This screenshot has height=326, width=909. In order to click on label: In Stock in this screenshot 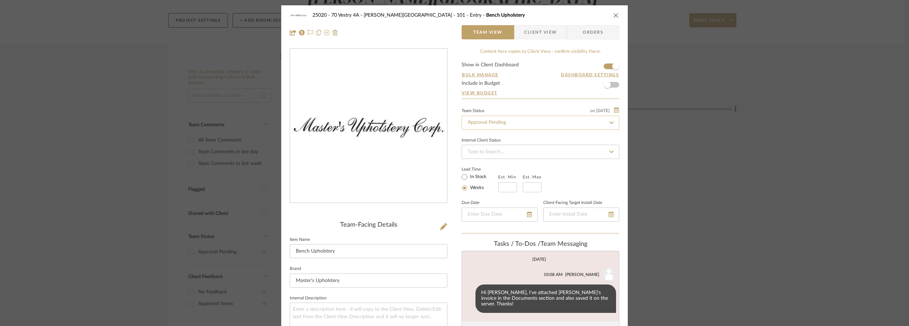, I will do `click(477, 177)`.